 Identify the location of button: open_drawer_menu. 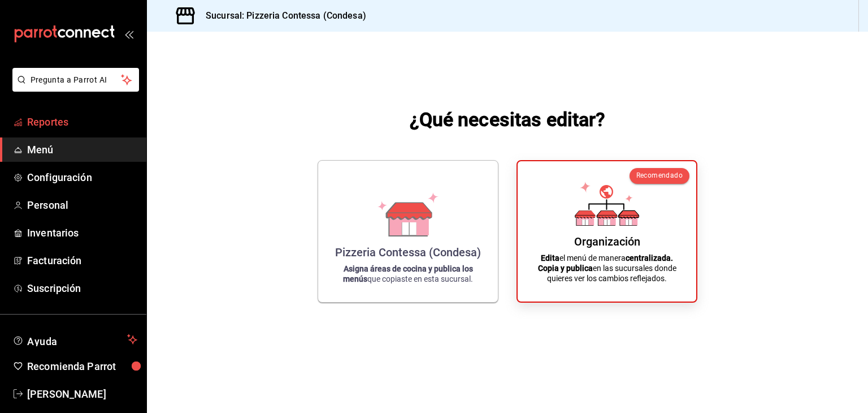
(129, 34).